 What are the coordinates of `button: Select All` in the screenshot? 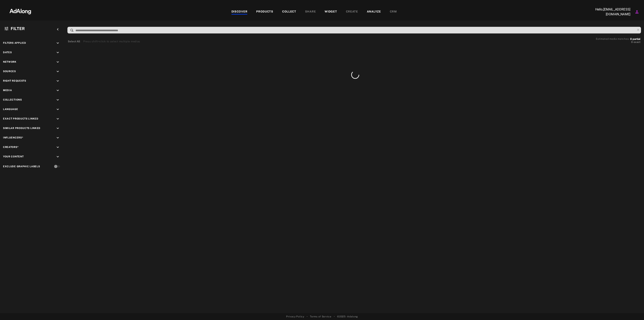 It's located at (74, 41).